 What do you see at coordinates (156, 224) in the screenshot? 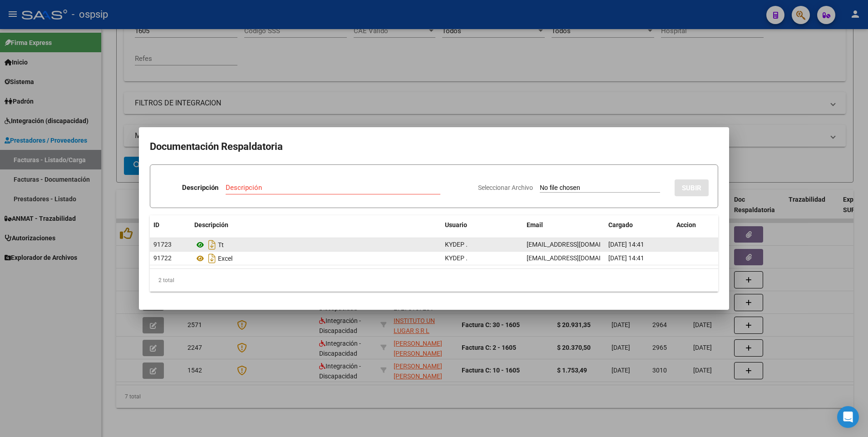
I see `span: ID` at bounding box center [156, 224].